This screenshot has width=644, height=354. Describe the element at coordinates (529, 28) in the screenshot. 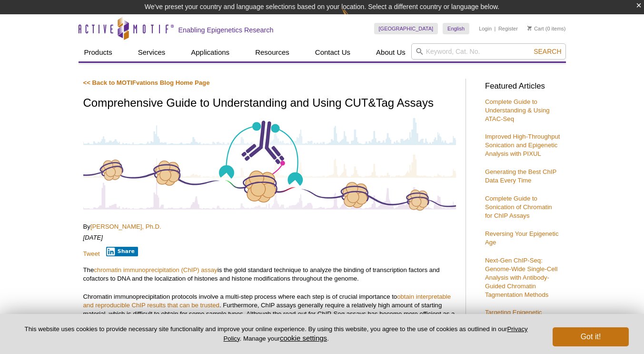

I see `img: Your Cart` at that location.